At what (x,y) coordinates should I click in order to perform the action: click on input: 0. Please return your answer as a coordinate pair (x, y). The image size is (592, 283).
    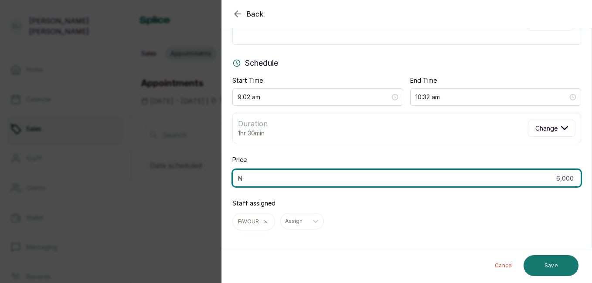
    Looking at the image, I should click on (407, 178).